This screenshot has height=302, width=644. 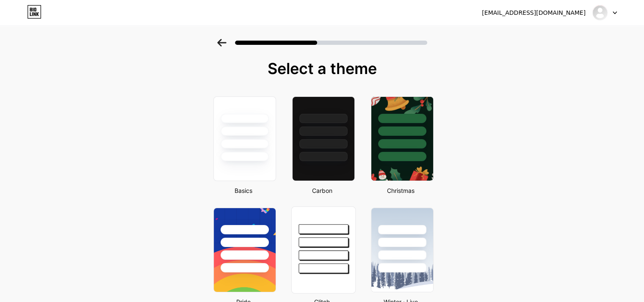 What do you see at coordinates (17, 25) in the screenshot?
I see `img: website_grey.svg` at bounding box center [17, 25].